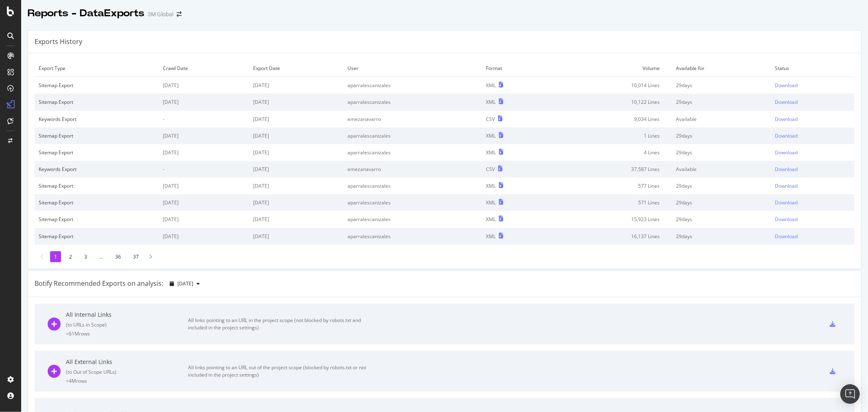 Image resolution: width=868 pixels, height=412 pixels. What do you see at coordinates (850, 393) in the screenshot?
I see `div: Open Intercom Messenger` at bounding box center [850, 393].